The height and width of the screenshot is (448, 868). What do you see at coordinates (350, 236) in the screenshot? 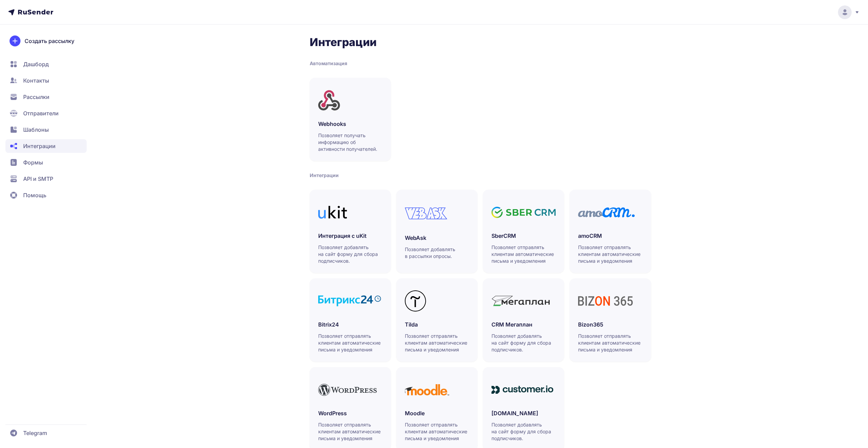
I see `h3: Интеграция с uKit` at bounding box center [350, 236].